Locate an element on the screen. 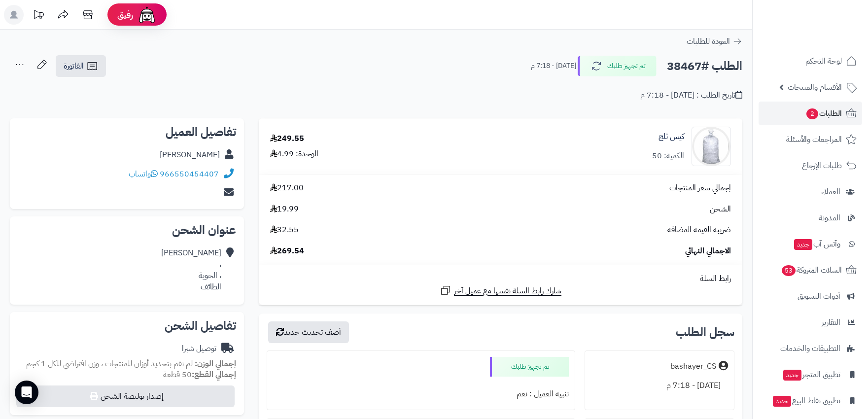  span: 2 is located at coordinates (812, 114).